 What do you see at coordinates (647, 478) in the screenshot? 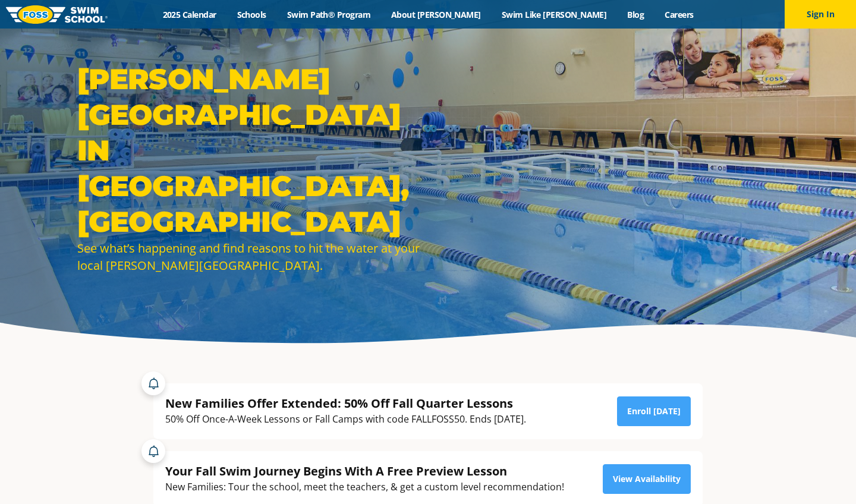
I see `a: View Availability` at bounding box center [647, 478].